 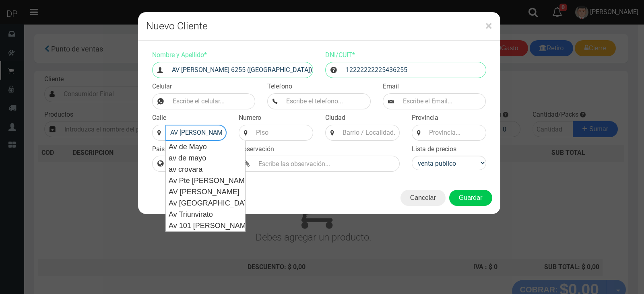 I want to click on label: DNI/CUIT, so click(x=340, y=55).